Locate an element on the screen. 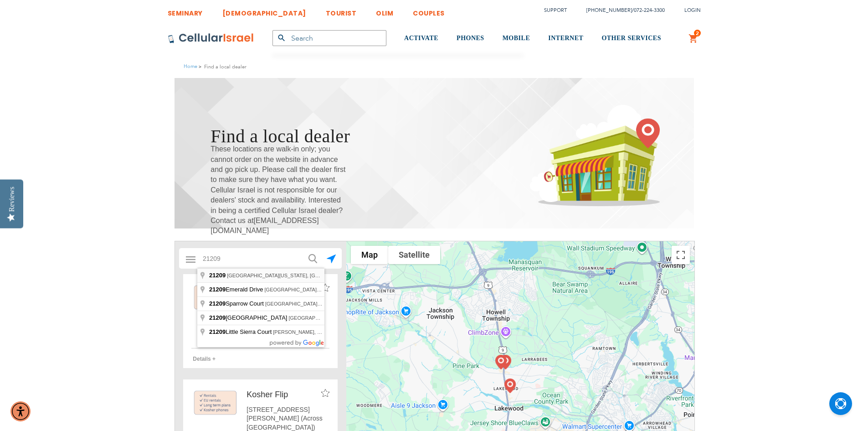 The image size is (868, 431). a: TOURIST is located at coordinates (341, 10).